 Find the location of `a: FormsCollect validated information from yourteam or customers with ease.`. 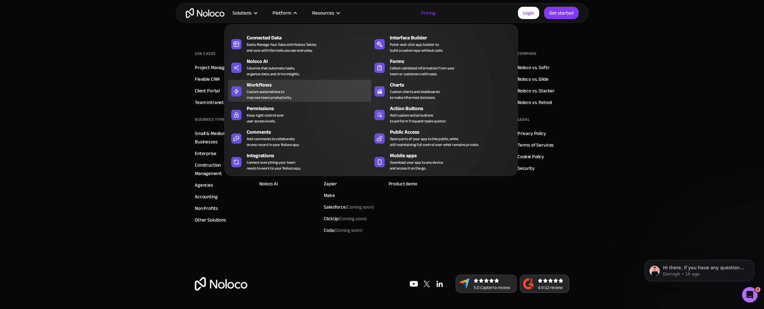

a: FormsCollect validated information from yourteam or customers with ease. is located at coordinates (443, 67).